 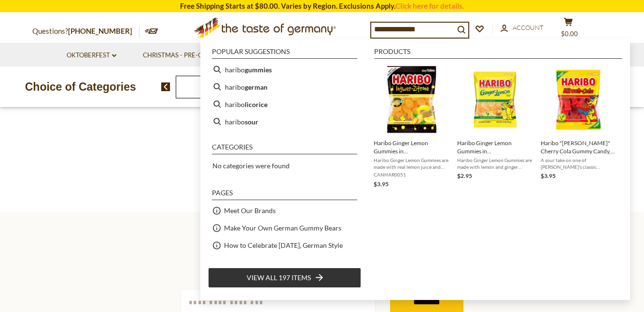 I want to click on li: haribo sour, so click(x=284, y=121).